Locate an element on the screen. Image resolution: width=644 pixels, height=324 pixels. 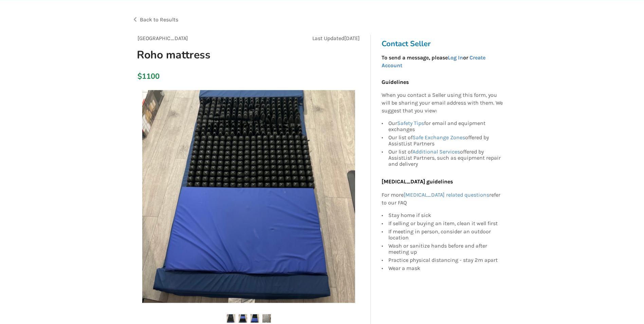
div: If selling or buying an item, clean it well first is located at coordinates (446, 223).